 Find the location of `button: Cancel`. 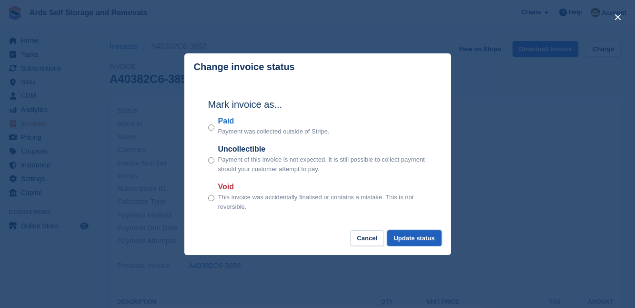

button: Cancel is located at coordinates (367, 238).